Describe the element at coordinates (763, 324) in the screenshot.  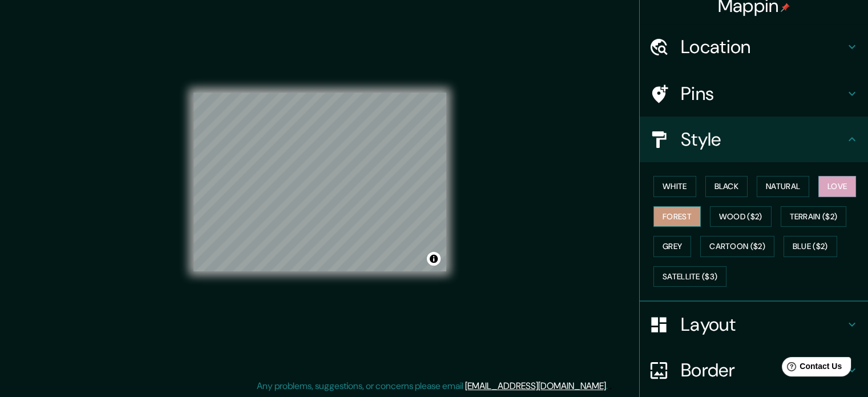
I see `h4: Layout` at that location.